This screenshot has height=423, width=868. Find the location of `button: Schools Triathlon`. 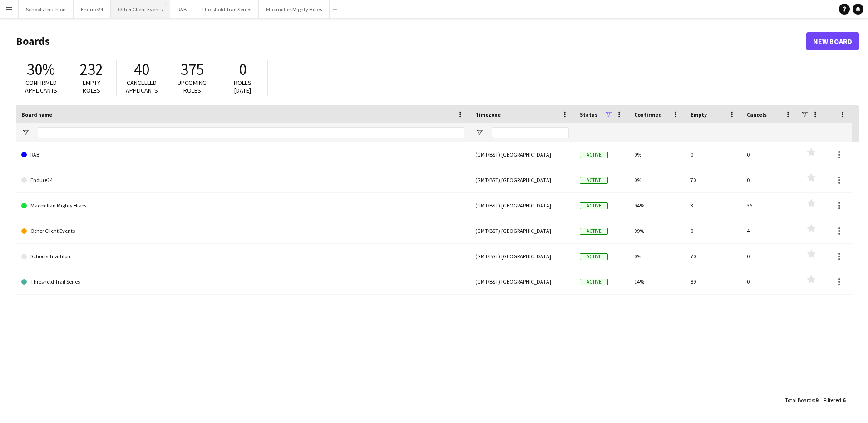

button: Schools Triathlon is located at coordinates (46, 9).